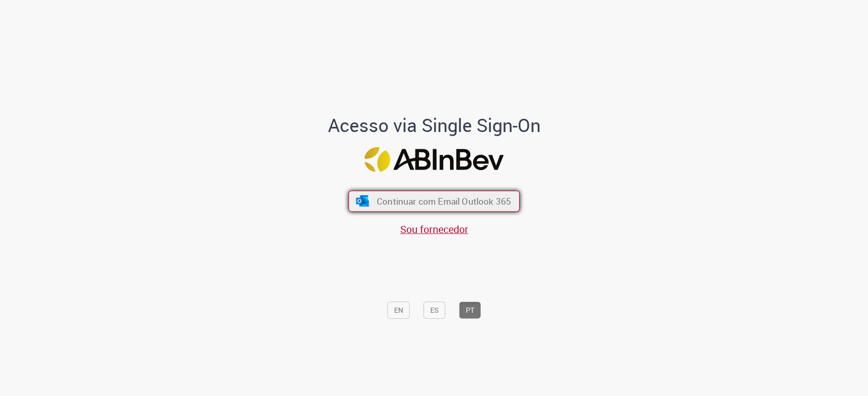 The height and width of the screenshot is (396, 868). Describe the element at coordinates (470, 310) in the screenshot. I see `button: PT` at that location.